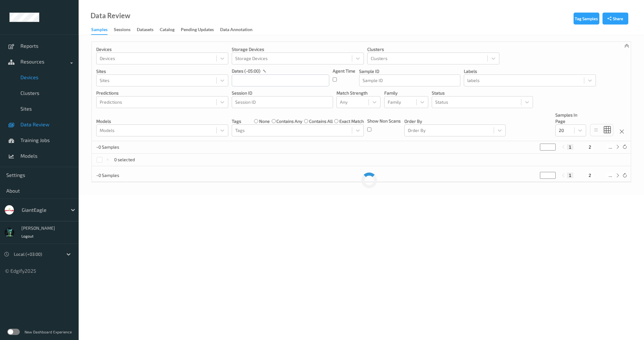  I want to click on p: Sites, so click(163, 71).